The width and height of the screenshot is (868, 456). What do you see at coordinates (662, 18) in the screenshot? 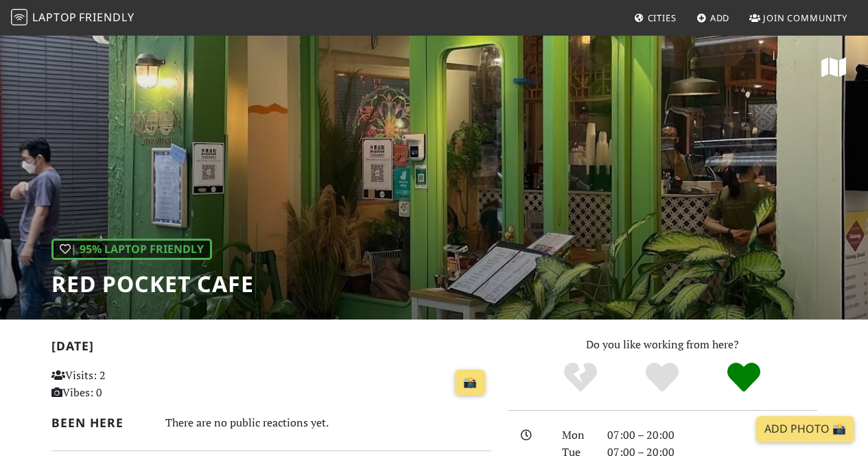
I see `span: Cities` at bounding box center [662, 18].